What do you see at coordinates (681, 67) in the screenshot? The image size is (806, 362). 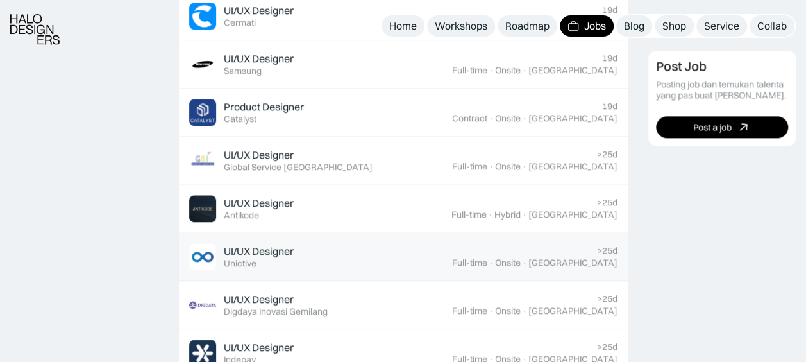 I see `div: Post Job` at bounding box center [681, 67].